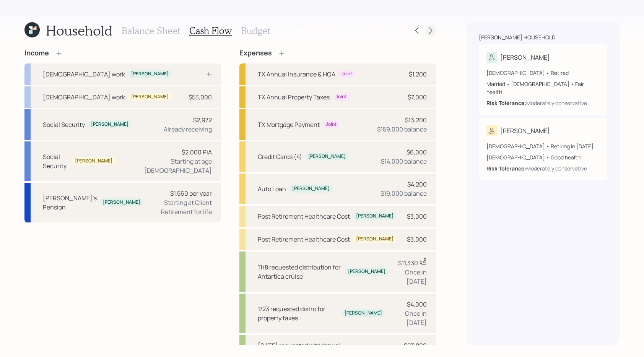 This screenshot has width=644, height=357. I want to click on div: TX Annual Property Taxes, so click(294, 97).